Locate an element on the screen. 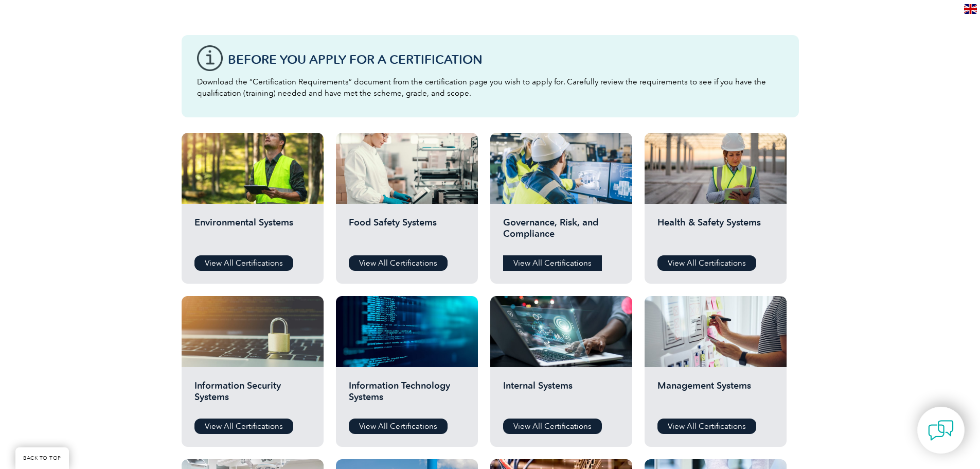 This screenshot has height=469, width=980. p: Download the “Certification Requirements” document from the certification page you wish to apply ... is located at coordinates (491, 87).